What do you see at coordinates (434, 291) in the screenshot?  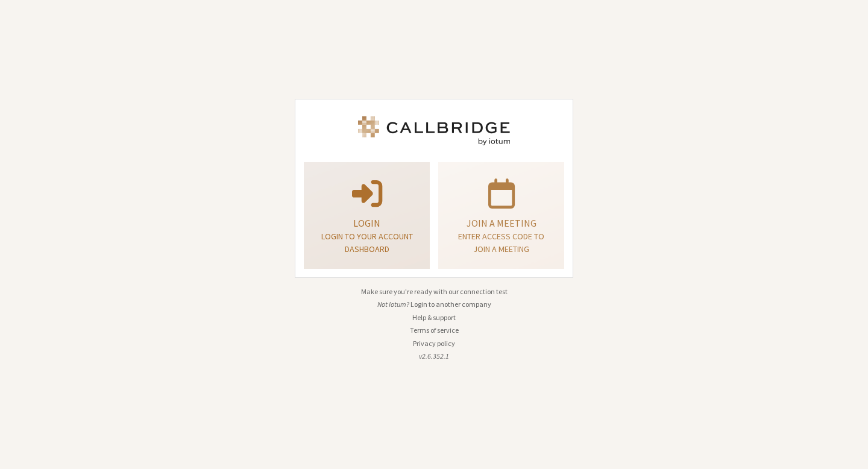 I see `a: Make sure you're ready with our connection test` at bounding box center [434, 291].